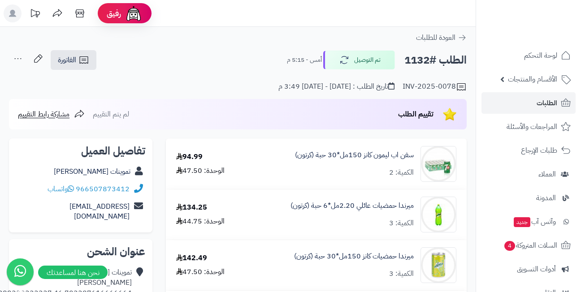 This screenshot has height=292, width=581. I want to click on a: المدونة, so click(529, 198).